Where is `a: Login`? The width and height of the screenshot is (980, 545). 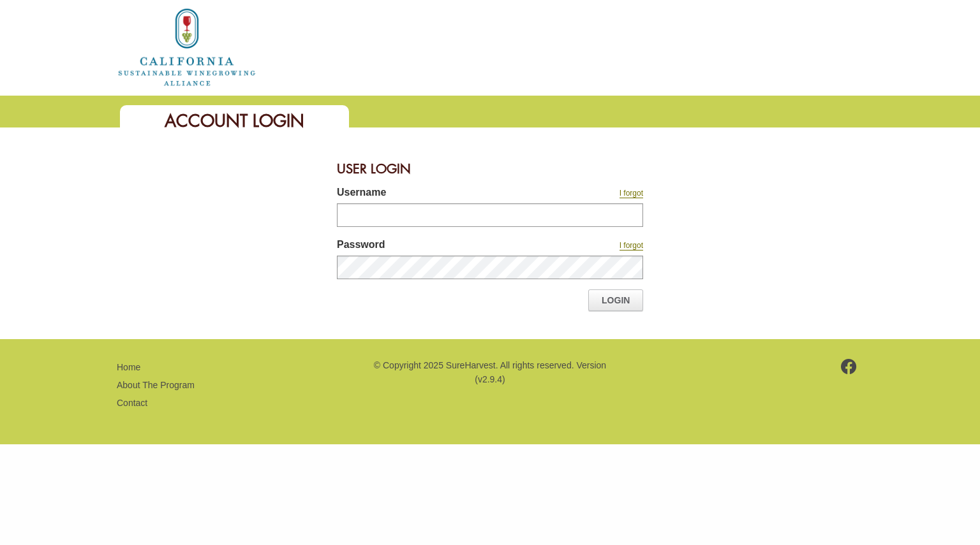 a: Login is located at coordinates (616, 300).